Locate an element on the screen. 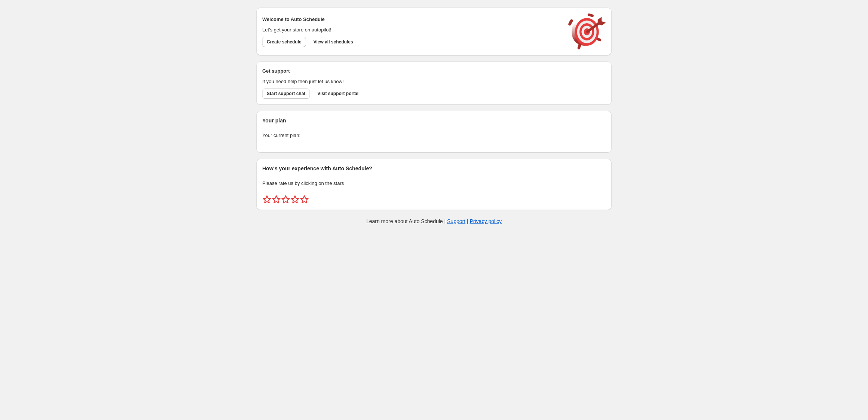 The height and width of the screenshot is (420, 868). a: Support is located at coordinates (456, 221).